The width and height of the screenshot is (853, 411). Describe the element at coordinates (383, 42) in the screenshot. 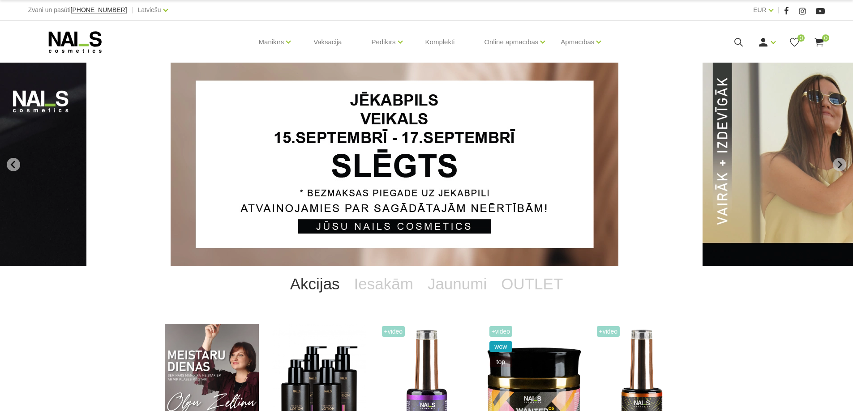

I see `a: Pedikīrs` at that location.